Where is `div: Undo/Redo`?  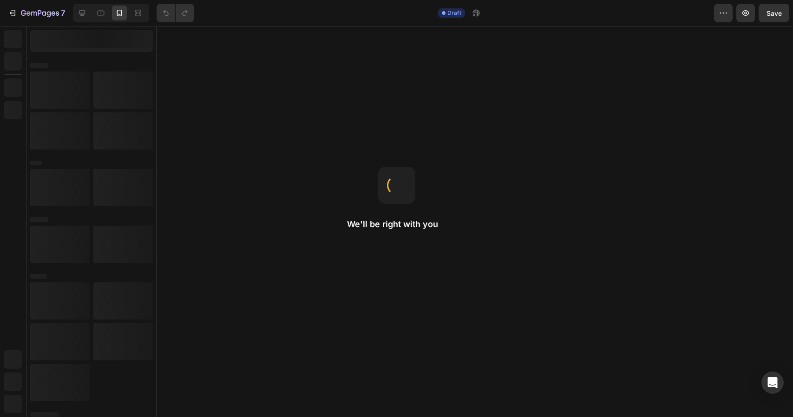 div: Undo/Redo is located at coordinates (175, 13).